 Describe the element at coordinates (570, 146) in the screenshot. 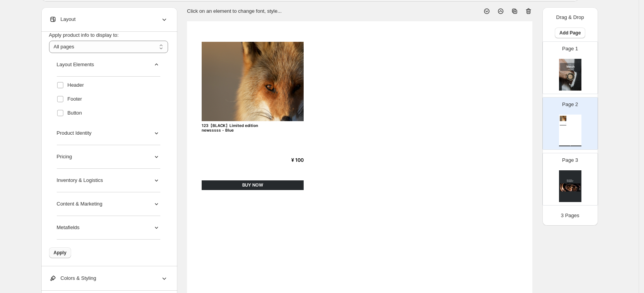

I see `div: Watch Catalog | Page undefined` at that location.